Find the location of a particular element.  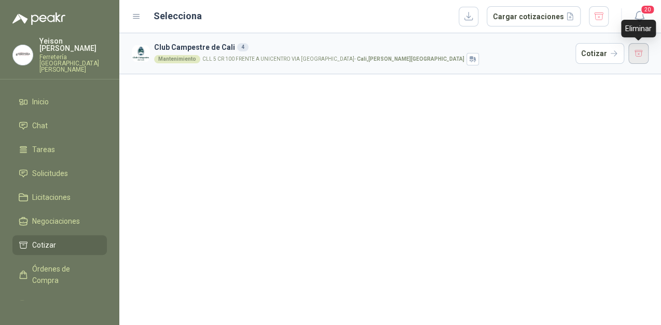

button: Cotizar is located at coordinates (599, 53).